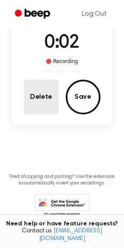 The image size is (124, 248). What do you see at coordinates (33, 14) in the screenshot?
I see `a: Beep` at bounding box center [33, 14].